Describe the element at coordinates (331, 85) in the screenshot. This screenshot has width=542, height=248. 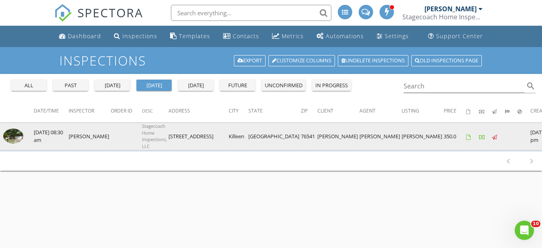
I see `button: in progress` at that location.